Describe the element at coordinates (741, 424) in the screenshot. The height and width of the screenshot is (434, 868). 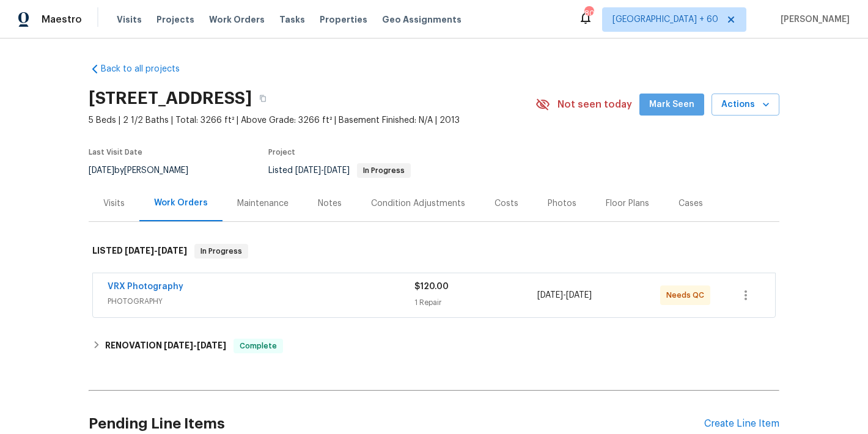
I see `div: Create Line Item` at that location.